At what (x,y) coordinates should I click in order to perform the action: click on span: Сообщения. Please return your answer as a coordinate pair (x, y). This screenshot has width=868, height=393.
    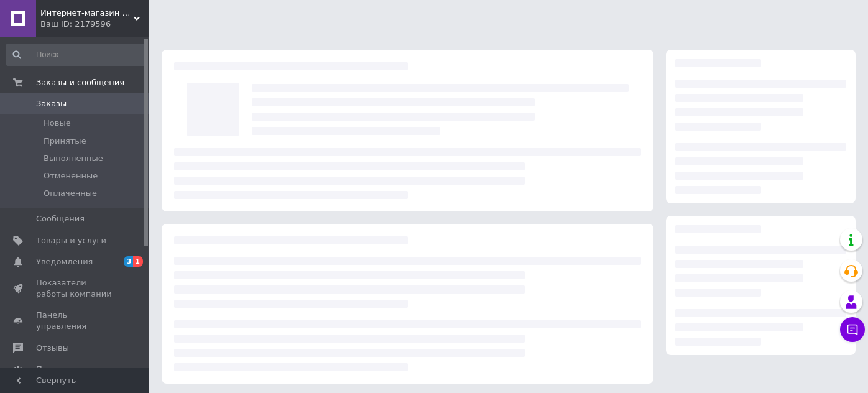
    Looking at the image, I should click on (60, 219).